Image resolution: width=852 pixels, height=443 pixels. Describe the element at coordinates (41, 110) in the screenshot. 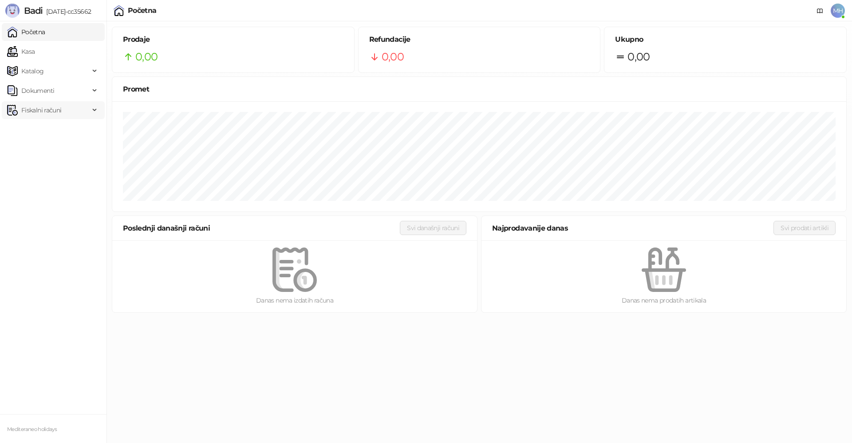

I see `span: Fiskalni računi` at that location.